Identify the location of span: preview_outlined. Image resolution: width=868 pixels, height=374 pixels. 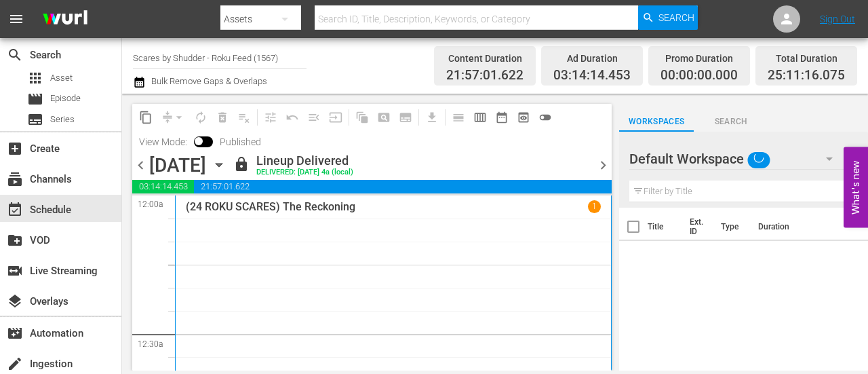
(523, 117).